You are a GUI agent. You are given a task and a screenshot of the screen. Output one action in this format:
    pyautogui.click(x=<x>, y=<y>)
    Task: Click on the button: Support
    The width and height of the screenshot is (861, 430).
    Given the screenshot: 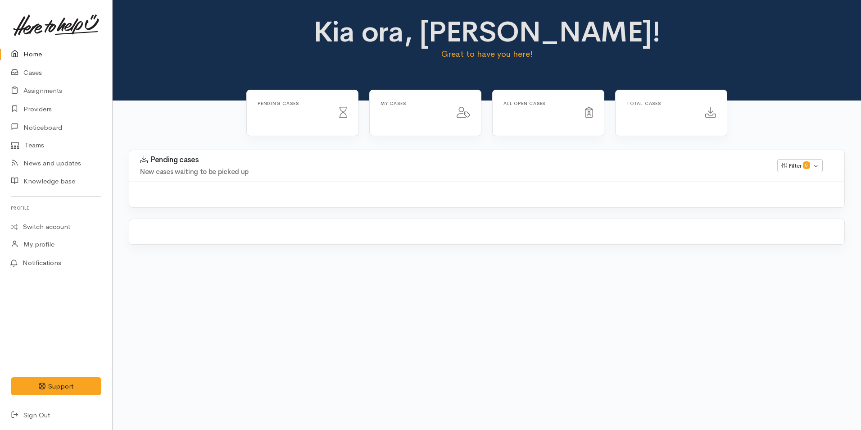 What is the action you would take?
    pyautogui.click(x=56, y=386)
    